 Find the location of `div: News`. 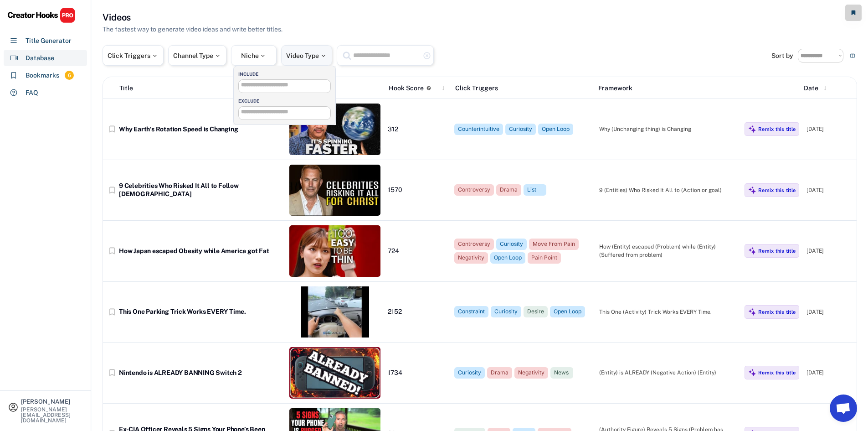

div: News is located at coordinates (562, 373).